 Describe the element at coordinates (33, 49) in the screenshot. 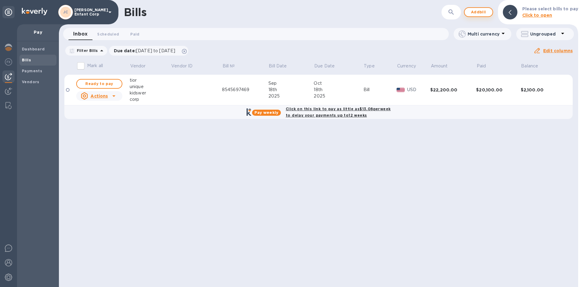

I see `b: Dashboard` at that location.